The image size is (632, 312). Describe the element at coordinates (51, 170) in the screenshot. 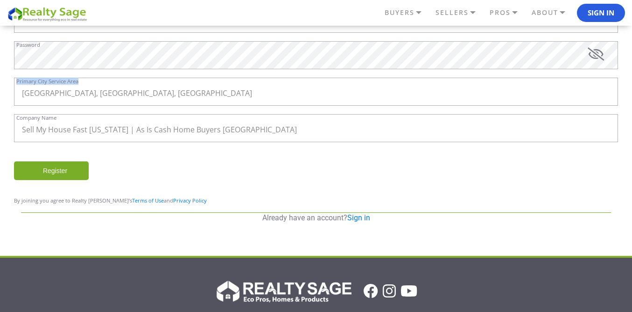

I see `input: Register` at that location.